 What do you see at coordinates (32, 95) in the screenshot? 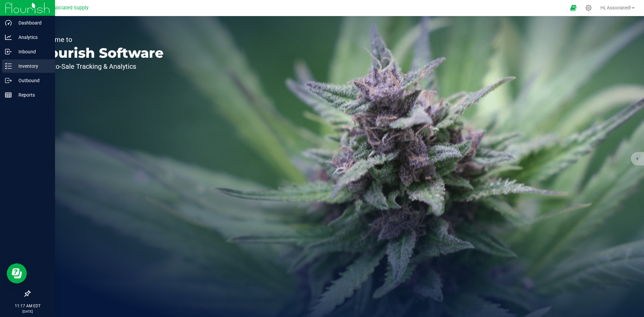
I see `p: Reports` at bounding box center [32, 95].